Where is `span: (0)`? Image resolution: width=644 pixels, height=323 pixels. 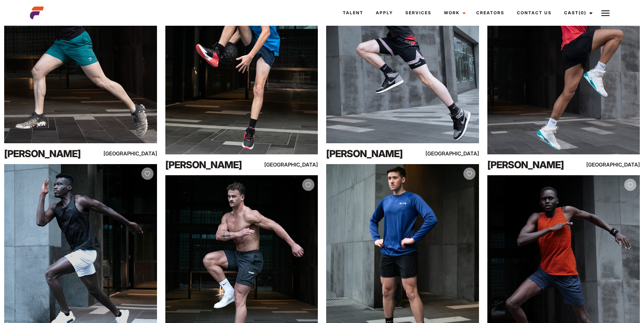 span: (0) is located at coordinates (583, 12).